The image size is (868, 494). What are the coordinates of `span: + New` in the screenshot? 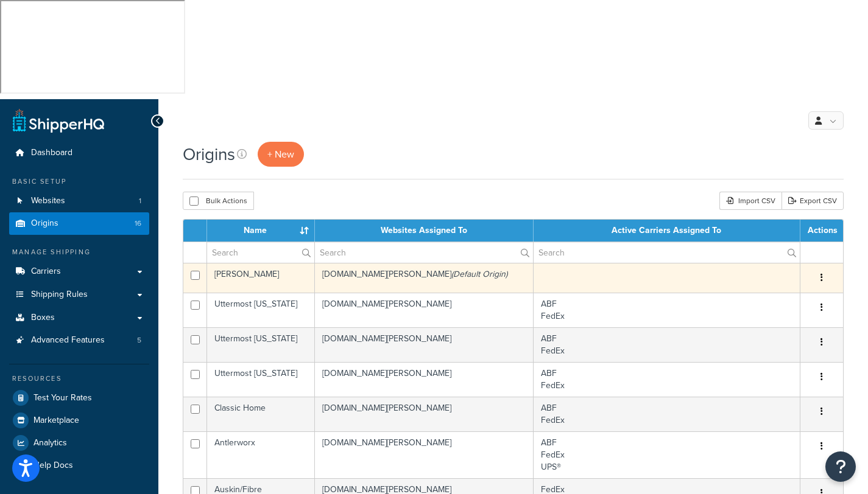 It's located at (281, 154).